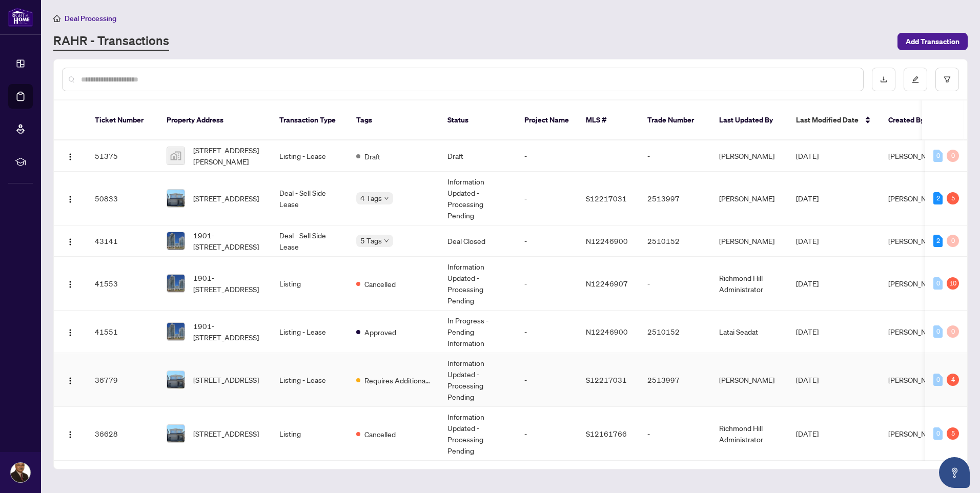 Image resolution: width=980 pixels, height=493 pixels. I want to click on th: Trade Number, so click(675, 120).